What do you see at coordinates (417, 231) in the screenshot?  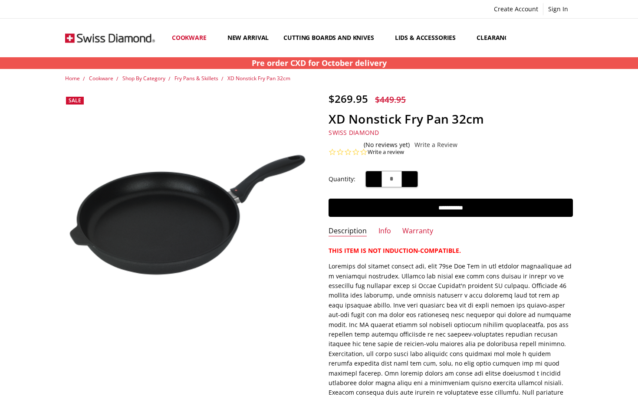 I see `a: Warranty` at bounding box center [417, 231].